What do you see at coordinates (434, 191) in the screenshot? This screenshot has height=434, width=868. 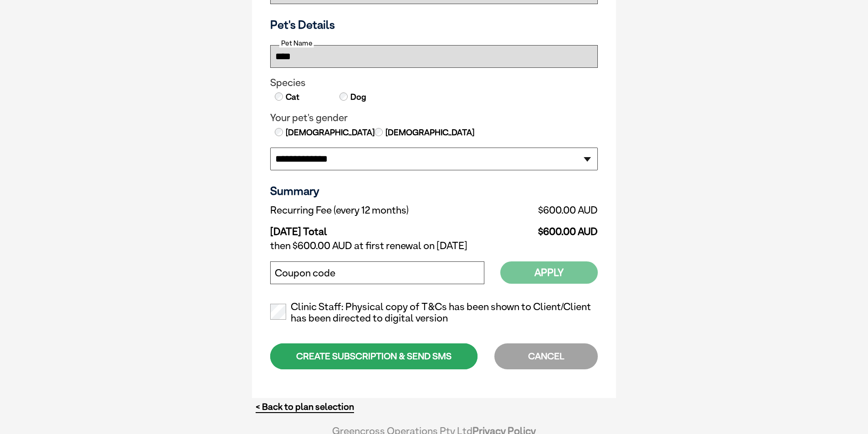 I see `h3: Summary` at bounding box center [434, 191].